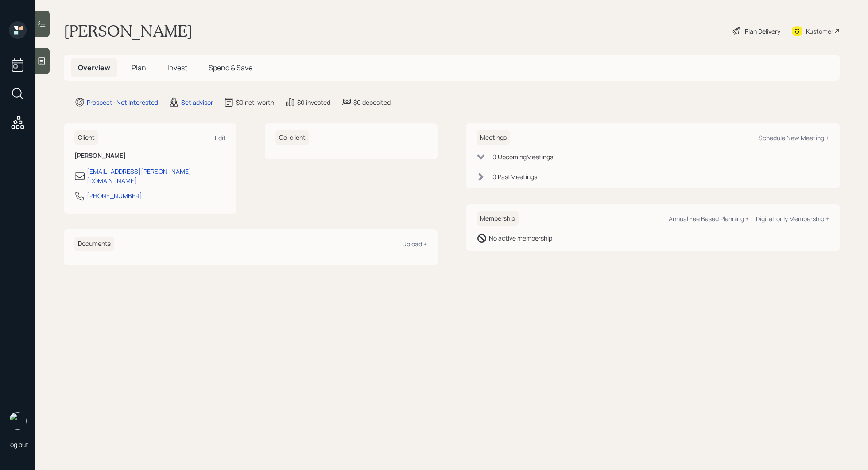  I want to click on h6: Meetings, so click(493, 138).